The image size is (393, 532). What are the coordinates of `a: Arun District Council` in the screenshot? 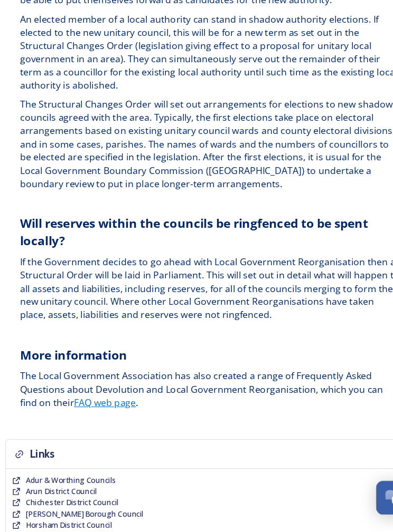 It's located at (61, 495).